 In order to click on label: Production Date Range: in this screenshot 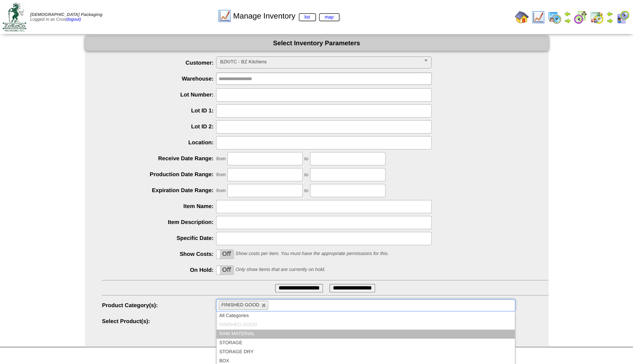, I will do `click(159, 174)`.